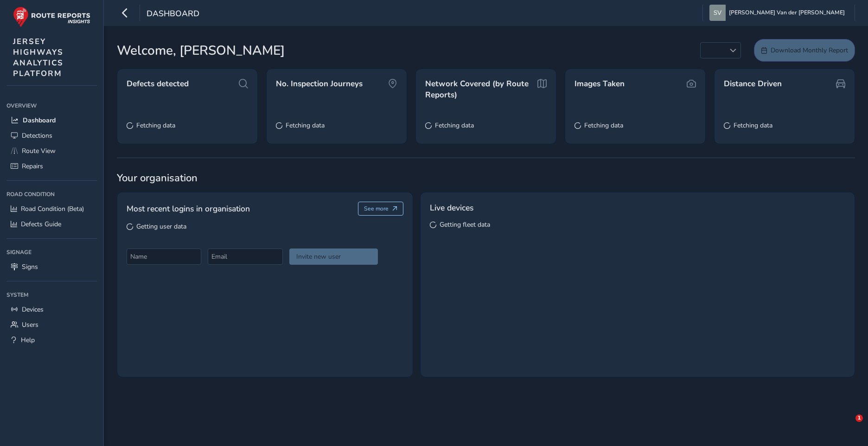 The image size is (868, 446). What do you see at coordinates (51, 151) in the screenshot?
I see `a: Route View` at bounding box center [51, 151].